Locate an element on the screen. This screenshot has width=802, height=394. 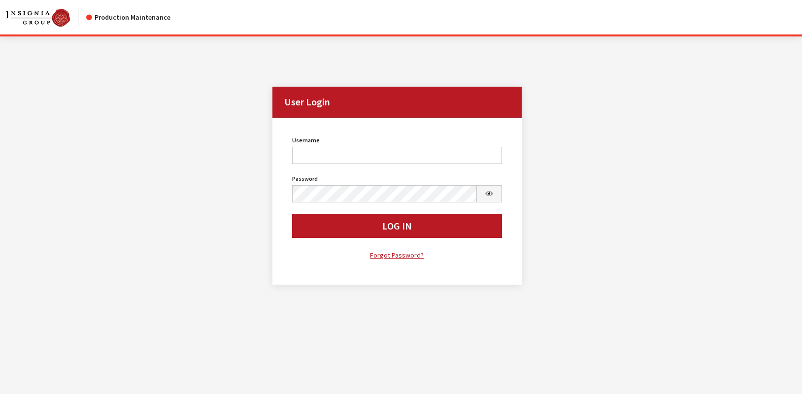
img: Catalog Maintenance is located at coordinates (38, 18).